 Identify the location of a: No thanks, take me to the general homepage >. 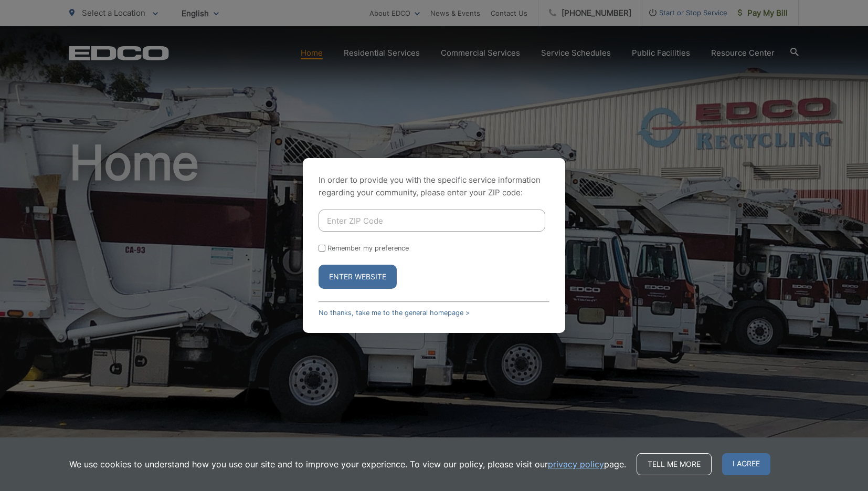
(394, 312).